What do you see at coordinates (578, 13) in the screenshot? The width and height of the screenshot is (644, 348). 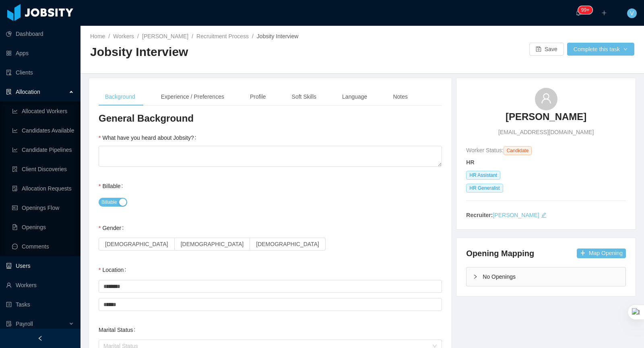 I see `i: icon: bell` at bounding box center [578, 13].